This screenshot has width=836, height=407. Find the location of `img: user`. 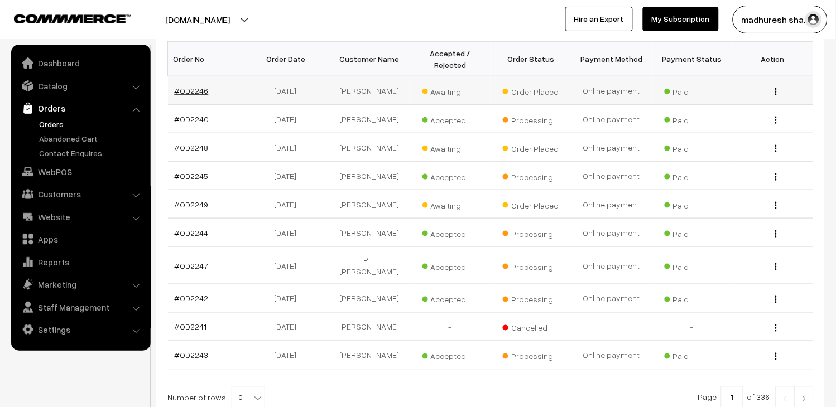

img: user is located at coordinates (814, 20).